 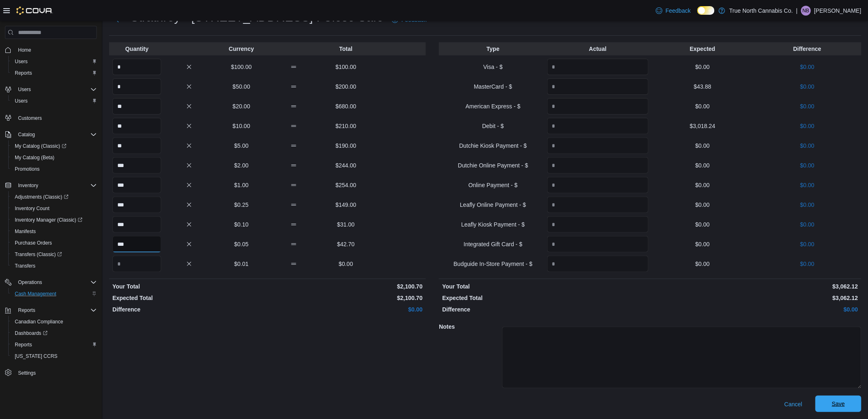 I want to click on a: My Catalog (Beta), so click(x=34, y=157).